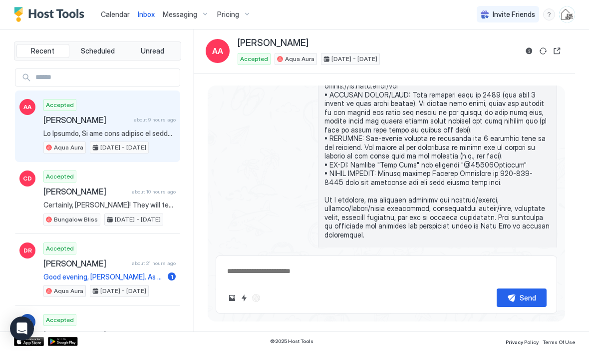  I want to click on a: Terms Of Use, so click(559, 341).